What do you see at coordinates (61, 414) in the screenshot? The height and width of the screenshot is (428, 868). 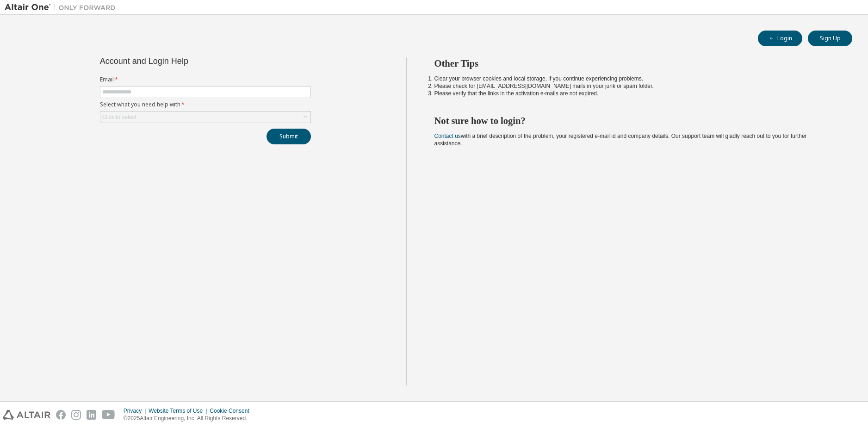 I see `img: facebook.svg` at bounding box center [61, 414].